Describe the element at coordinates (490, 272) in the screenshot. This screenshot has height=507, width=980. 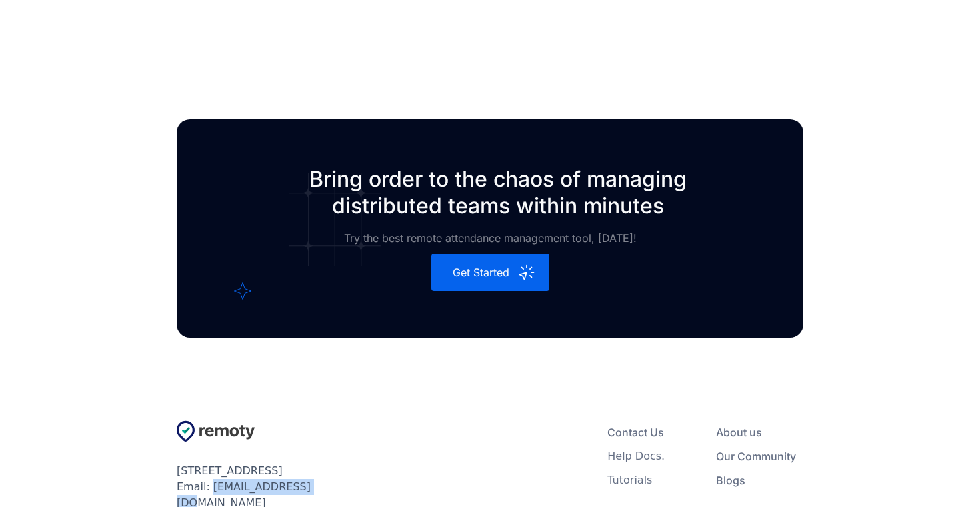
I see `a: Get Started` at that location.